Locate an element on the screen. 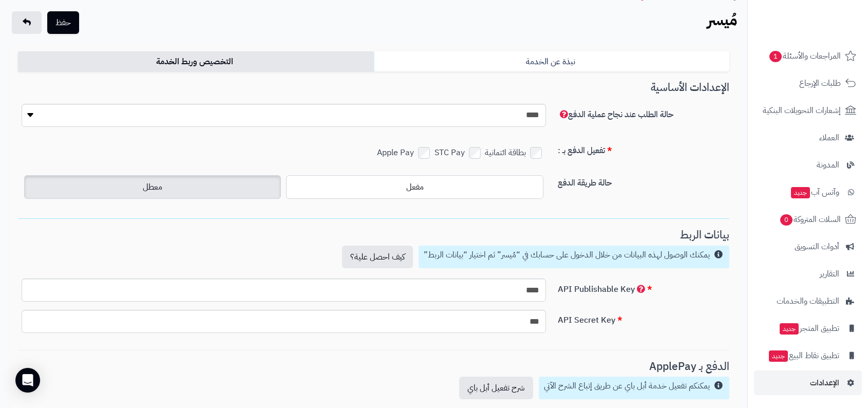 Image resolution: width=868 pixels, height=408 pixels. a: التخصيص وربط الخدمة is located at coordinates (196, 61).